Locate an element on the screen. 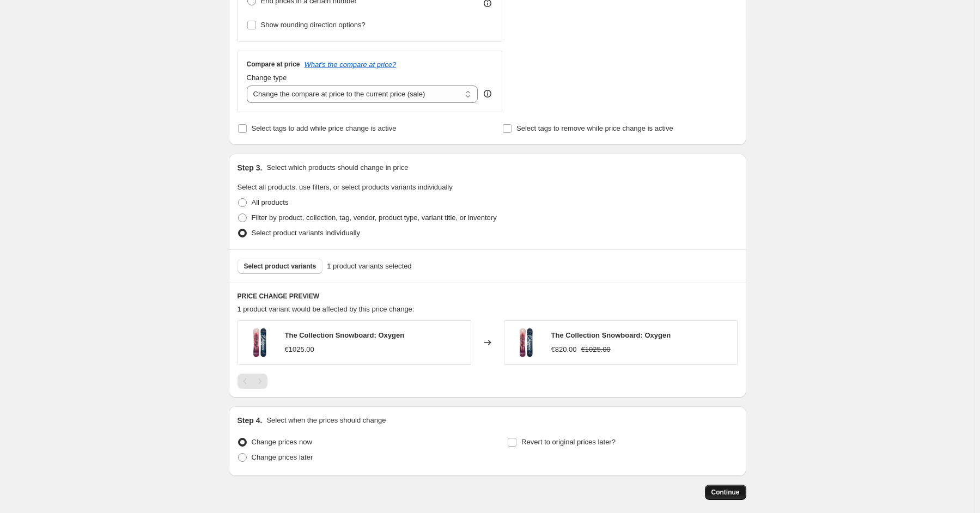 This screenshot has height=513, width=980. span: Select product variants is located at coordinates (280, 266).